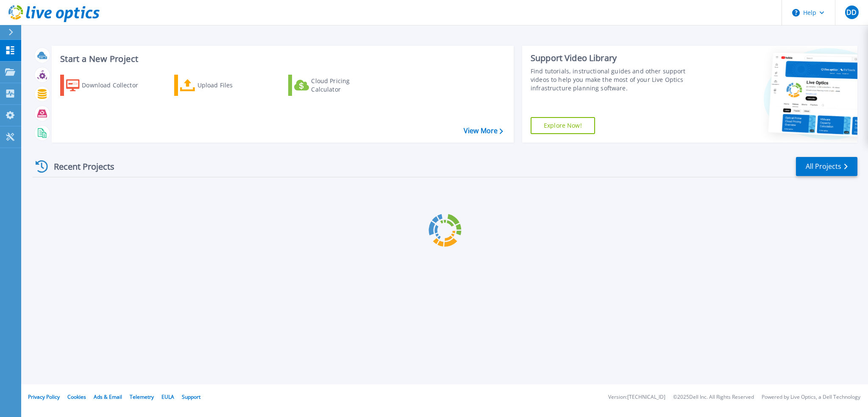  Describe the element at coordinates (852, 12) in the screenshot. I see `span: DD` at that location.